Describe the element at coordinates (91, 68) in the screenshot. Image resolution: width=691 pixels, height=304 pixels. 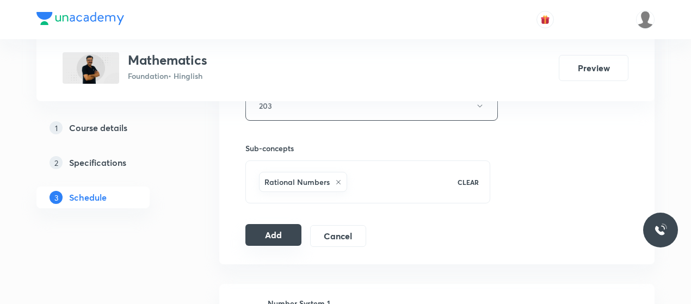
I see `img: FFC1DFAA-03F5-412E-8882-D683D80F4211_plus.png` at that location.